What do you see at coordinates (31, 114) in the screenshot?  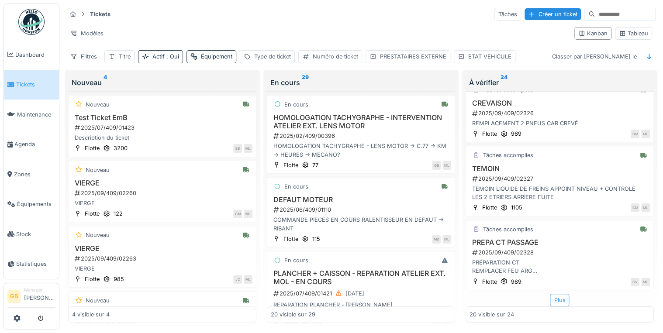 I see `a: Maintenance` at bounding box center [31, 114].